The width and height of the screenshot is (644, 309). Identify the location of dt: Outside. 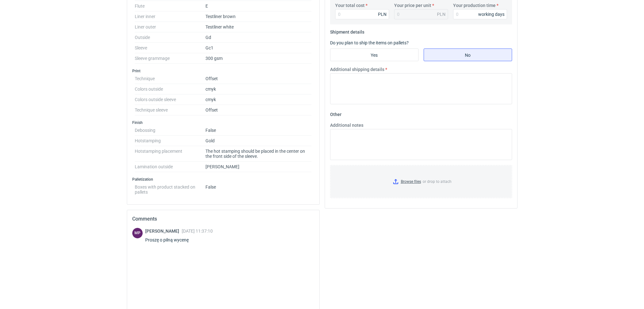
(170, 37).